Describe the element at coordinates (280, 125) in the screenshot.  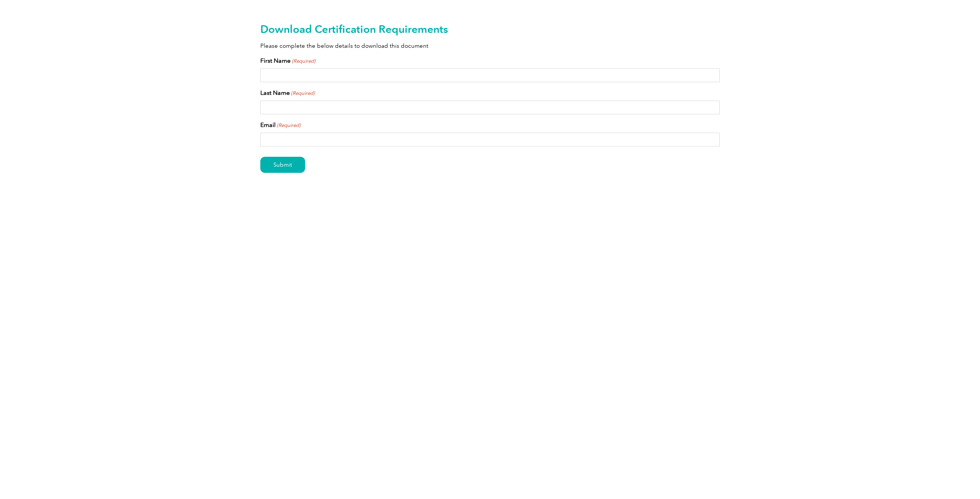
I see `label: Email` at that location.